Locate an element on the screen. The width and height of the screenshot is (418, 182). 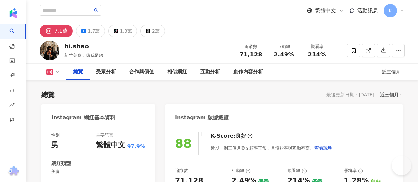
img: chrome extension is located at coordinates (13, 172).